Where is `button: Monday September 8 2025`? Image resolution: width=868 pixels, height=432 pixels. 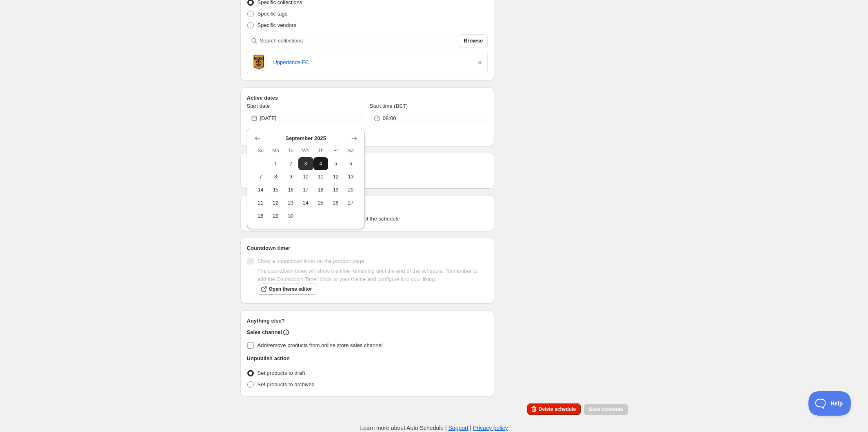 button: Monday September 8 2025 is located at coordinates (276, 177).